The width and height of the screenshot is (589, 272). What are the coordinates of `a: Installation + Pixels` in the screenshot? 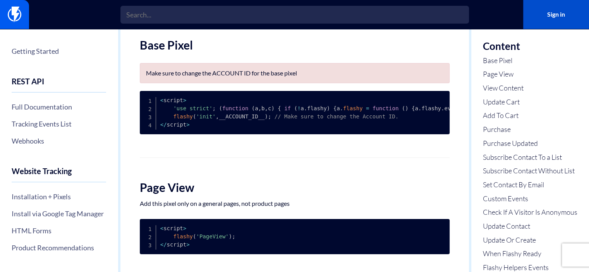 It's located at (59, 197).